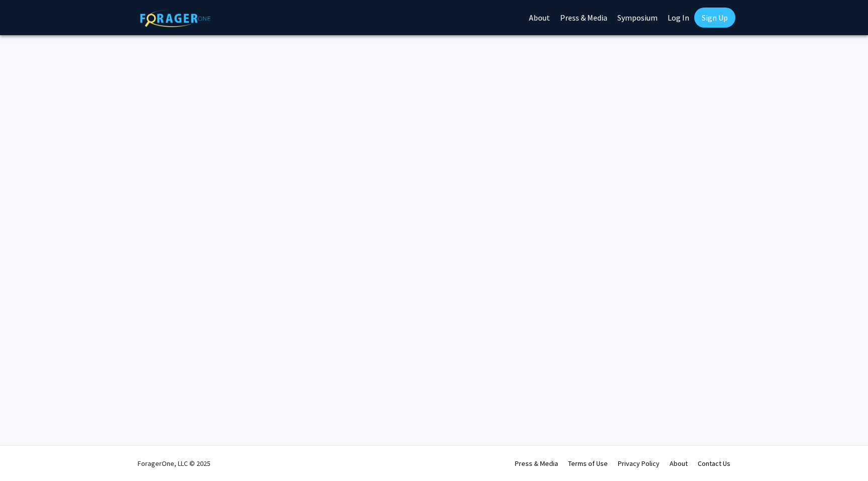  What do you see at coordinates (537, 464) in the screenshot?
I see `a: Press & Media` at bounding box center [537, 464].